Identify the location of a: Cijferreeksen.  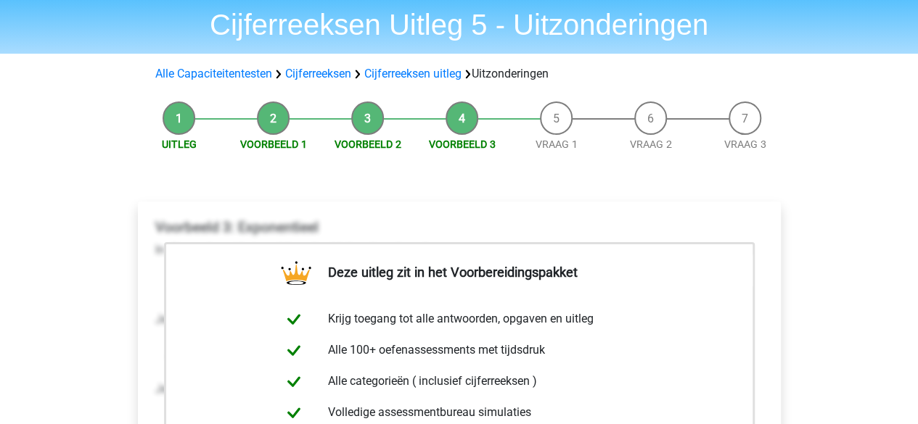
(318, 73).